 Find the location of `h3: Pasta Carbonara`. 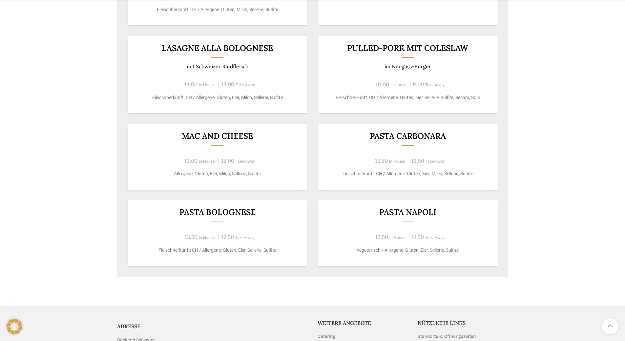

h3: Pasta Carbonara is located at coordinates (408, 136).